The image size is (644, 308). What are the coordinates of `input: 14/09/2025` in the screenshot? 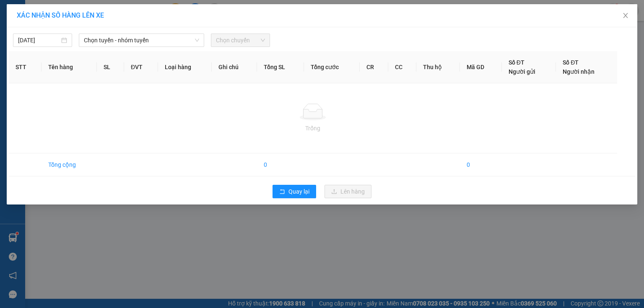 It's located at (38, 40).